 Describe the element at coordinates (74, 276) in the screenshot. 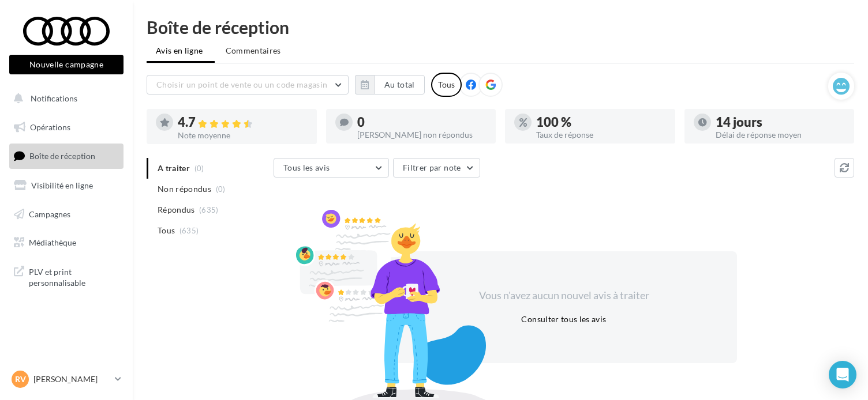

I see `span: PLV et print personnalisable` at that location.